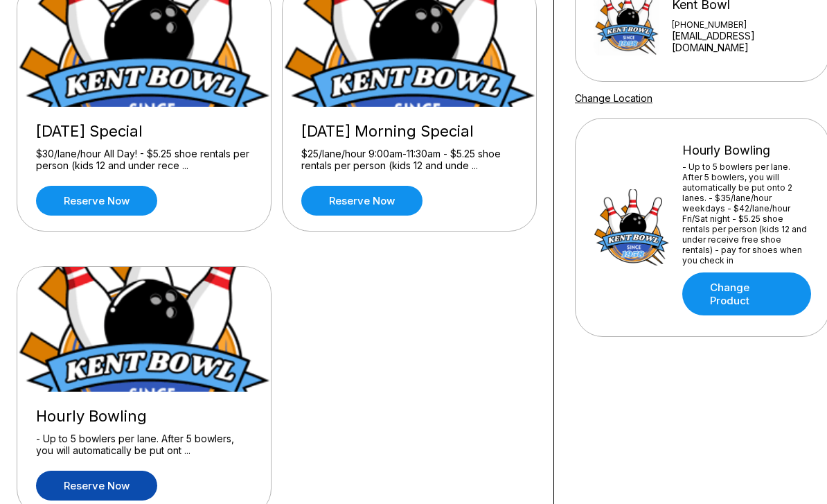 The height and width of the screenshot is (504, 827). Describe the element at coordinates (747, 294) in the screenshot. I see `a: Change Product` at that location.